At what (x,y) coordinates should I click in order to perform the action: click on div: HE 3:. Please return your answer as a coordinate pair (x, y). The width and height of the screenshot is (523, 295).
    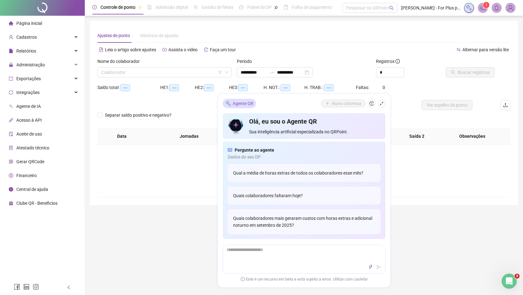
    Looking at the image, I should click on (246, 87).